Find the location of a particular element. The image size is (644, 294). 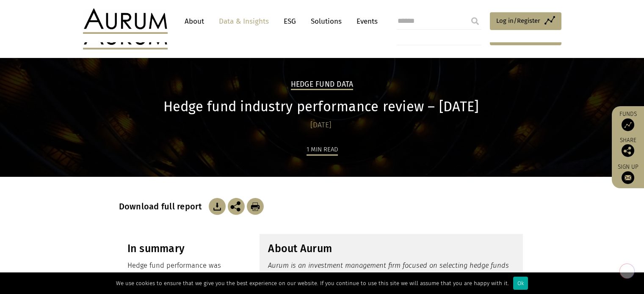

a: ESG is located at coordinates (290, 21).